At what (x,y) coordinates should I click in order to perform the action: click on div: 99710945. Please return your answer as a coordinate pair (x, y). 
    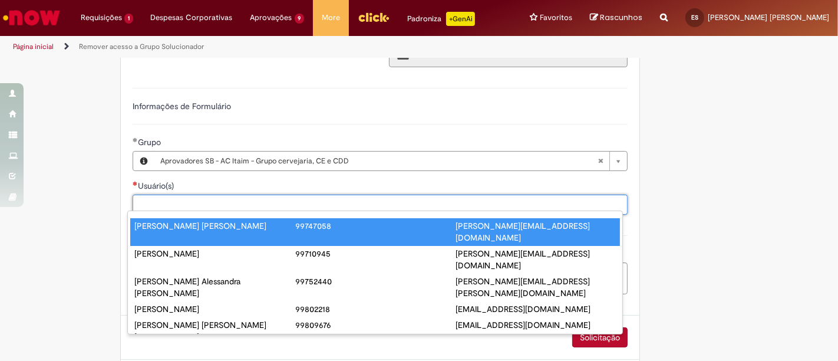
    Looking at the image, I should click on (376, 254).